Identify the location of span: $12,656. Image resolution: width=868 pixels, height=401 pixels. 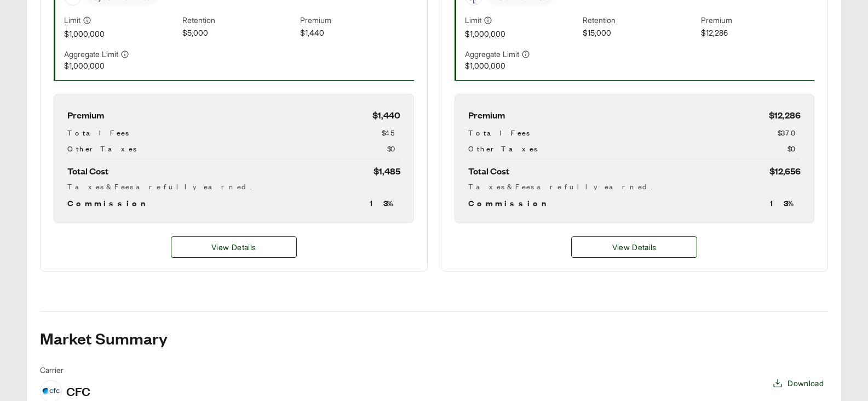
(784, 171).